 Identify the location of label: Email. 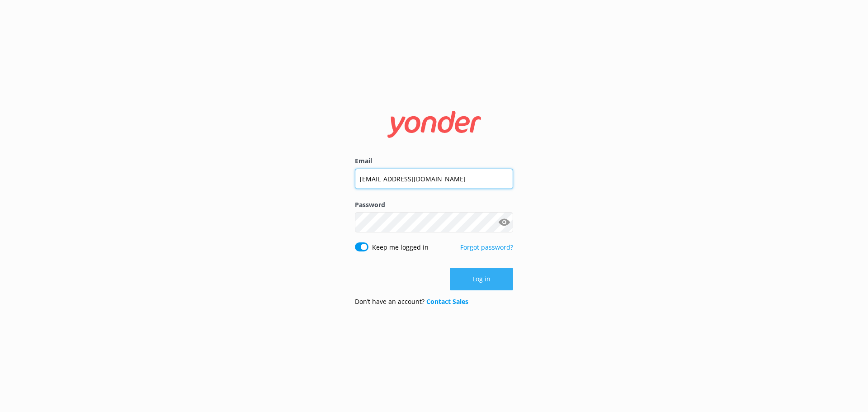
(434, 161).